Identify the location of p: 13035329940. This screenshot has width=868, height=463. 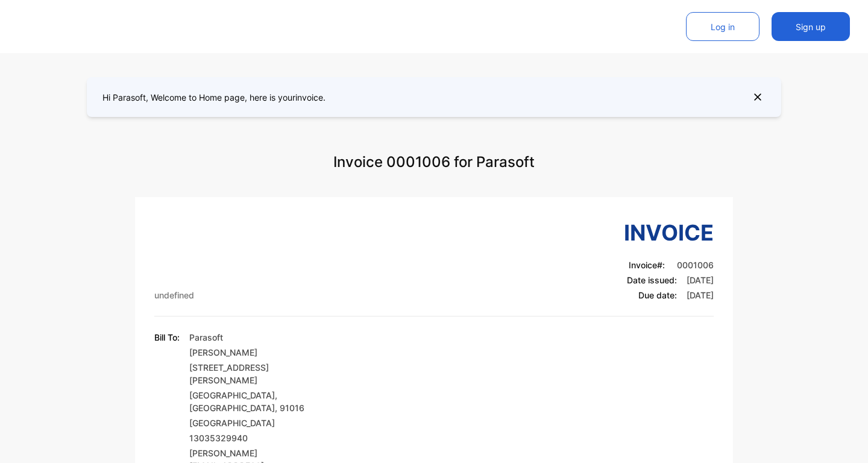
(253, 437).